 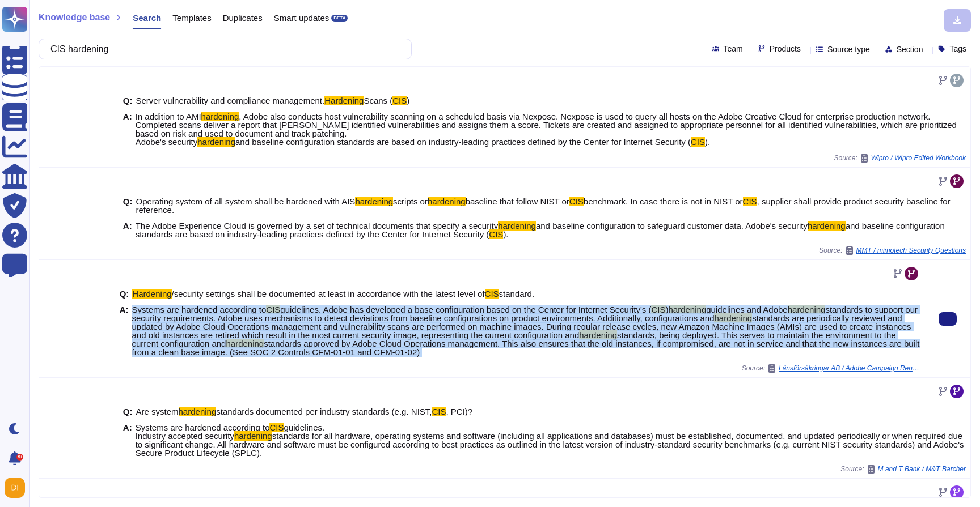 I want to click on span: guidelines. Adobe has developed a base configuration based on the Center for Internet Security's (, so click(x=466, y=310).